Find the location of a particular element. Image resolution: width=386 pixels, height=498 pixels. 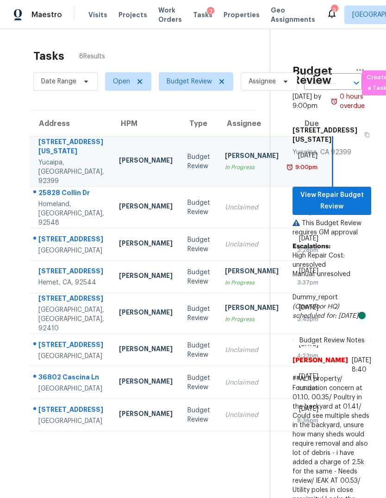

span: Tasks is located at coordinates (203, 15).